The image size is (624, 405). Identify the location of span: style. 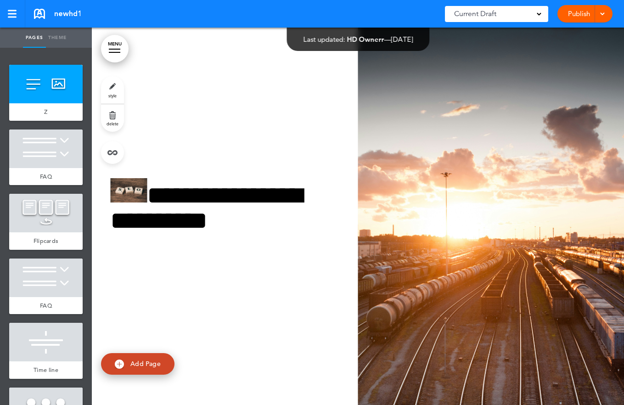
(112, 96).